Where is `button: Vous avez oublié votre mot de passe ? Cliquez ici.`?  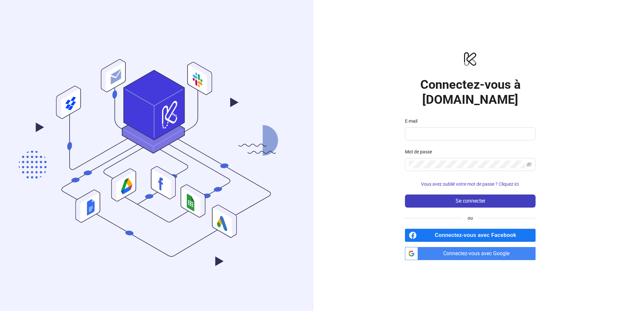
button: Vous avez oublié votre mot de passe ? Cliquez ici. is located at coordinates (470, 184).